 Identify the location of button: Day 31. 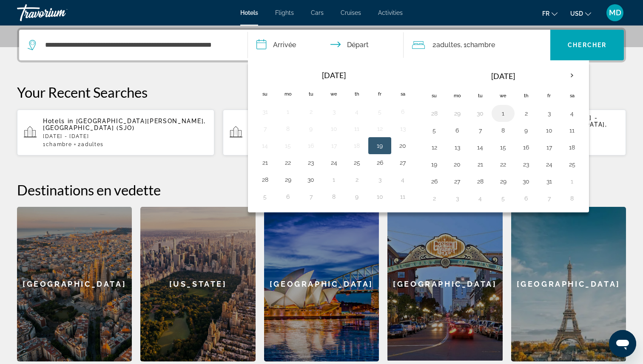
(265, 112).